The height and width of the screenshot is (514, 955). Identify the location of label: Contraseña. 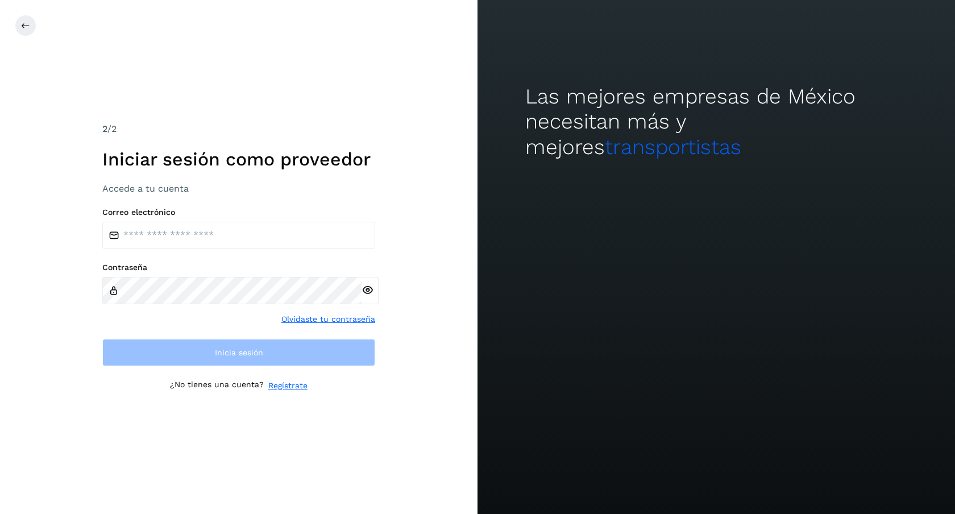
(239, 267).